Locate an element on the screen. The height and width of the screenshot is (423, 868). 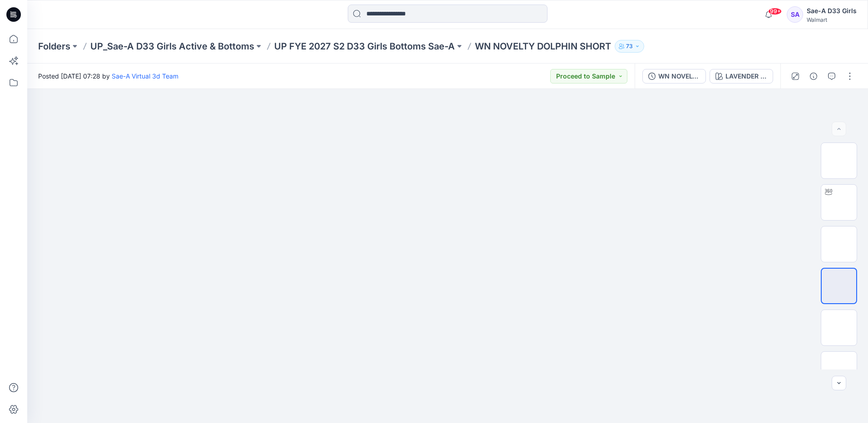
button: Details is located at coordinates (813, 76).